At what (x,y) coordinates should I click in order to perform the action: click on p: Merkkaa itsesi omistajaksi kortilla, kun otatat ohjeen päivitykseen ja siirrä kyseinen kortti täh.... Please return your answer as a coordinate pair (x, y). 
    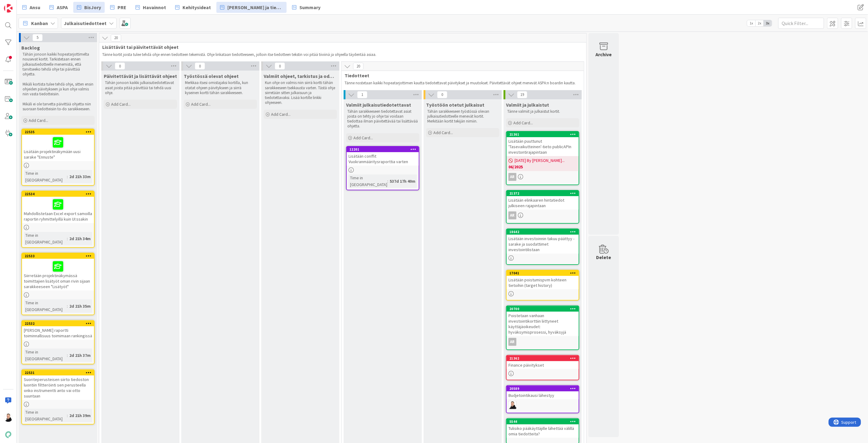
    Looking at the image, I should click on (221, 88).